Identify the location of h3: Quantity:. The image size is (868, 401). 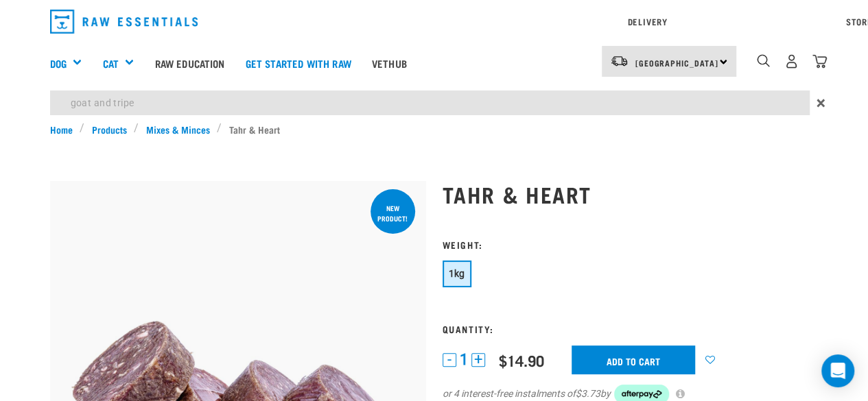
(630, 329).